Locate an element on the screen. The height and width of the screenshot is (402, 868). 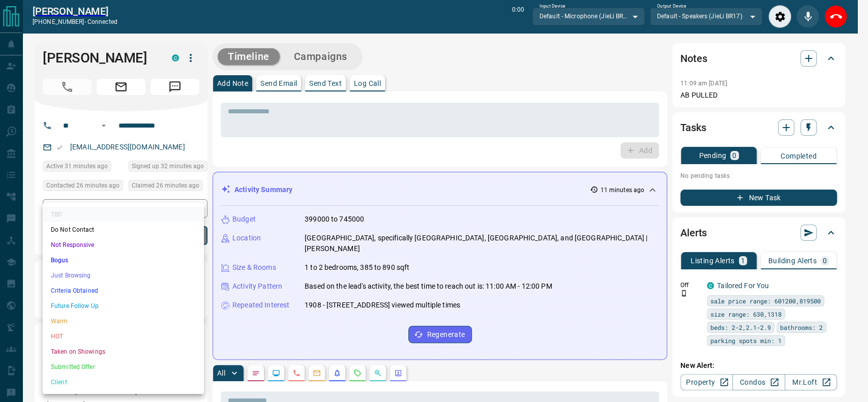
li: Warm is located at coordinates (123, 322).